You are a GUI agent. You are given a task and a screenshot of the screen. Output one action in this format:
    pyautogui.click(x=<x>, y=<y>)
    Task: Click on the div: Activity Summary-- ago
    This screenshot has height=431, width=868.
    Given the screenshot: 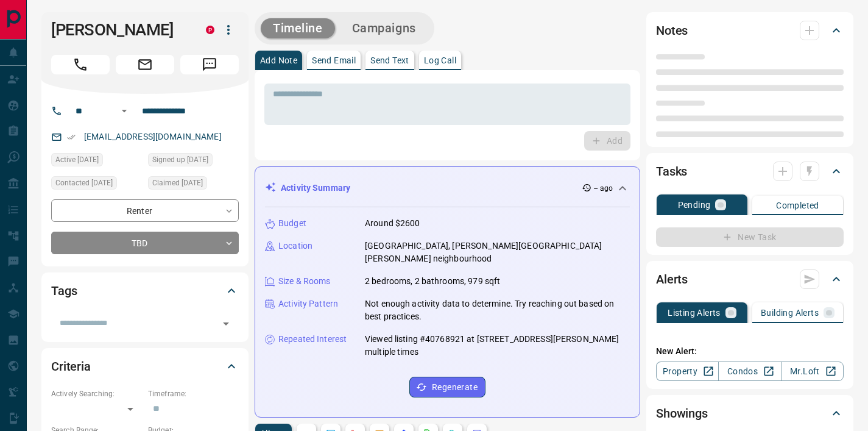 What is the action you would take?
    pyautogui.click(x=447, y=187)
    